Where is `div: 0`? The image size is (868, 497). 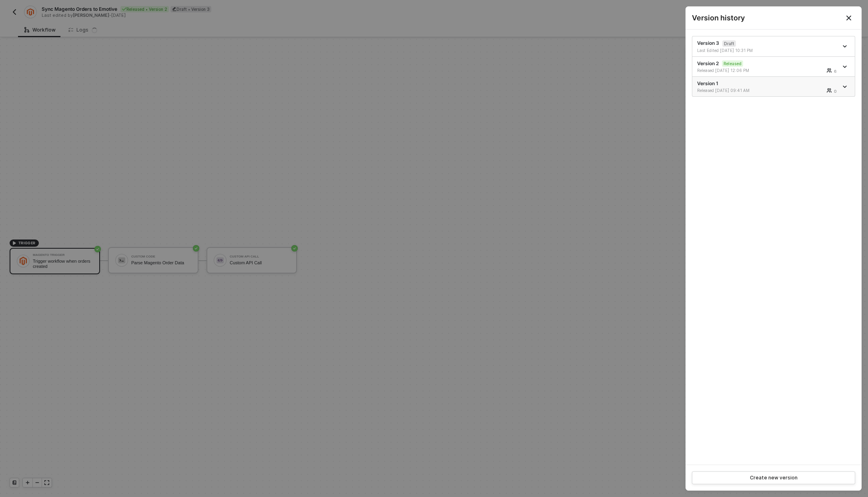 div: 0 is located at coordinates (835, 91).